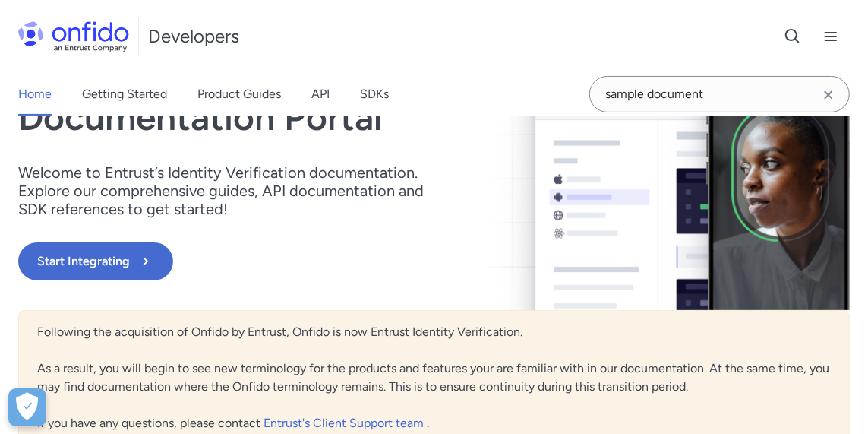 Image resolution: width=868 pixels, height=434 pixels. Describe the element at coordinates (74, 36) in the screenshot. I see `img: Onfido Logo` at that location.